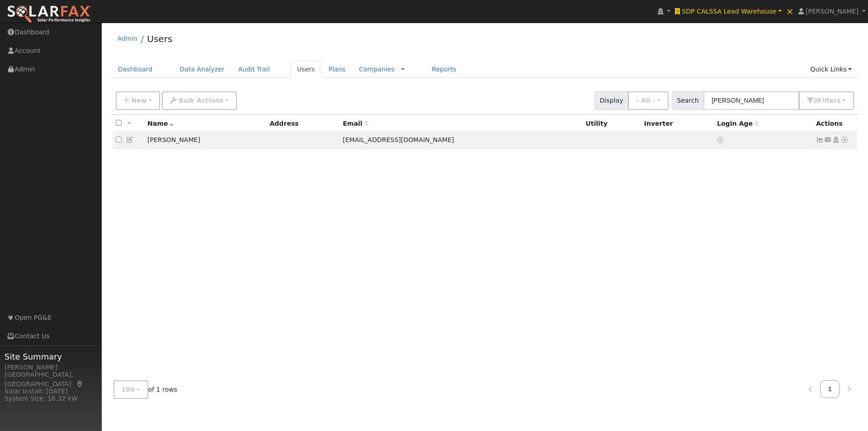 The height and width of the screenshot is (431, 868). What do you see at coordinates (130, 139) in the screenshot?
I see `a: Edit User` at bounding box center [130, 139].